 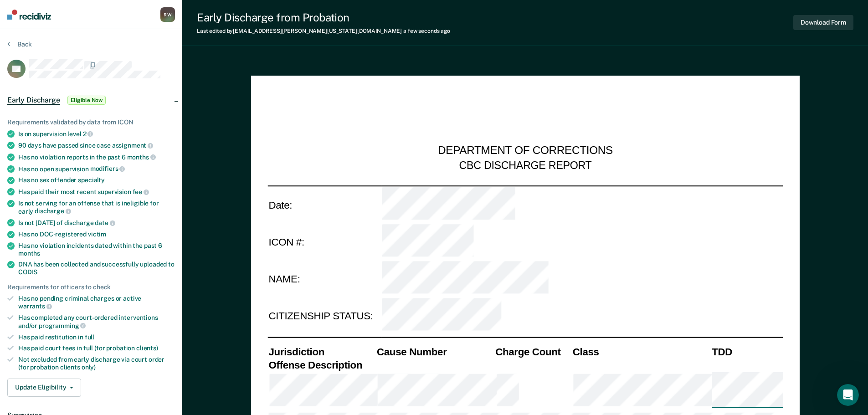 What do you see at coordinates (434, 351) in the screenshot?
I see `th: Cause Number` at bounding box center [434, 351].